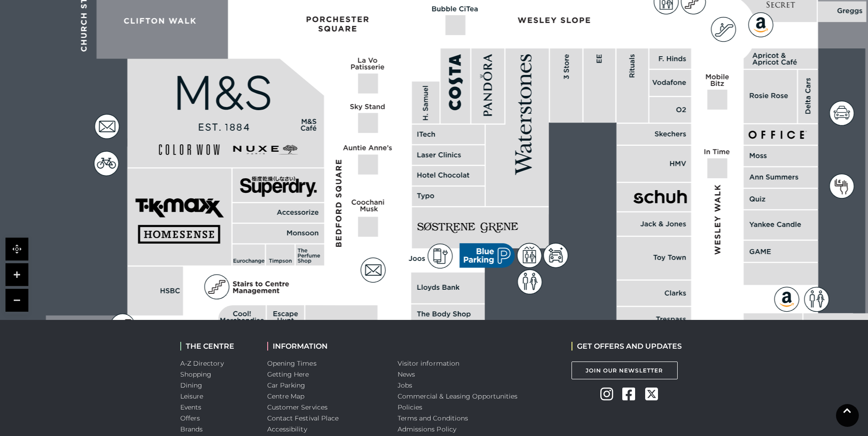 This screenshot has height=436, width=868. I want to click on a: Dining, so click(191, 385).